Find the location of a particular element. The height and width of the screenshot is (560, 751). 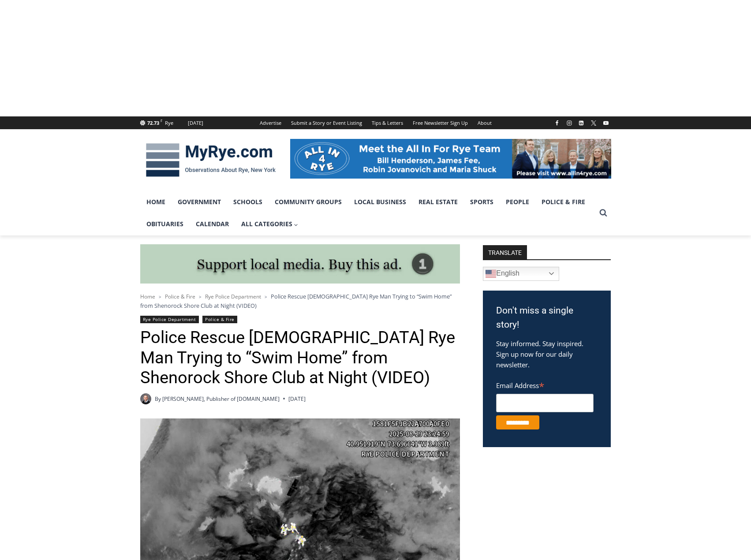

a: Facebook is located at coordinates (557, 123).